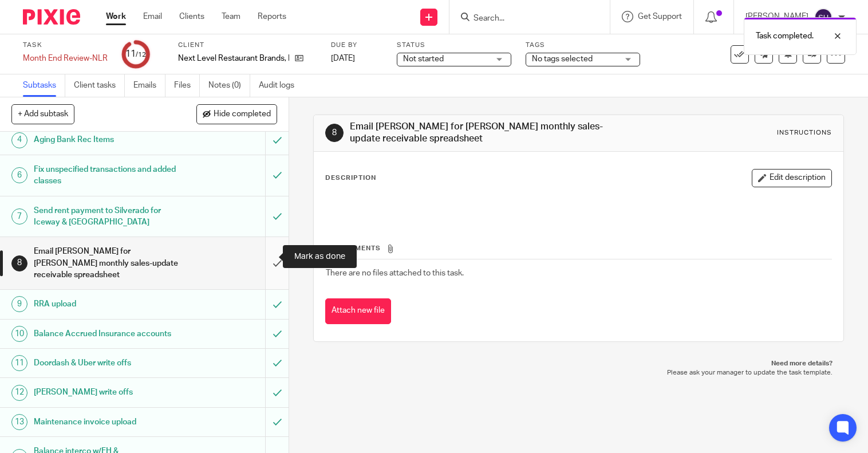  What do you see at coordinates (107, 334) in the screenshot?
I see `h1: Balance Accrued Insurance accounts` at bounding box center [107, 334].